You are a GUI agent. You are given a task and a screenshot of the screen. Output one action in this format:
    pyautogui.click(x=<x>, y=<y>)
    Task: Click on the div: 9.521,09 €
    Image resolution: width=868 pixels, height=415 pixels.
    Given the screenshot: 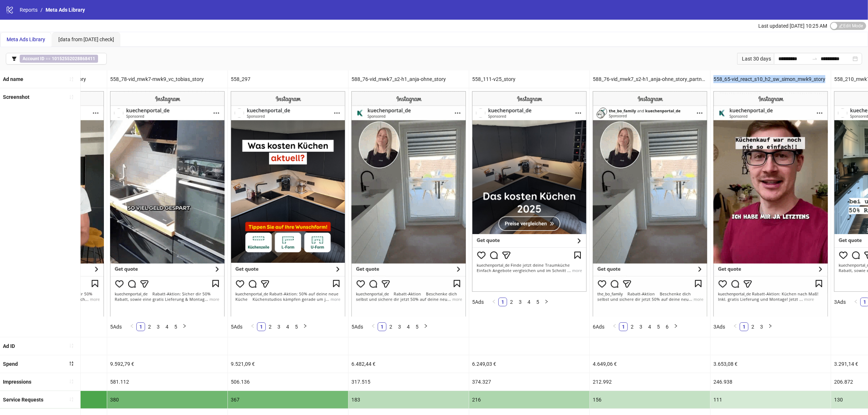 What is the action you would take?
    pyautogui.click(x=288, y=364)
    